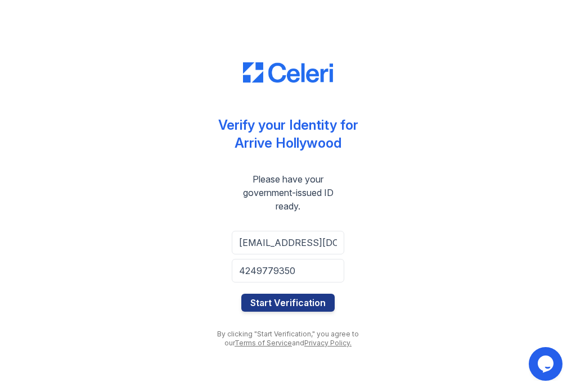  Describe the element at coordinates (328, 342) in the screenshot. I see `a: Privacy Policy.` at that location.